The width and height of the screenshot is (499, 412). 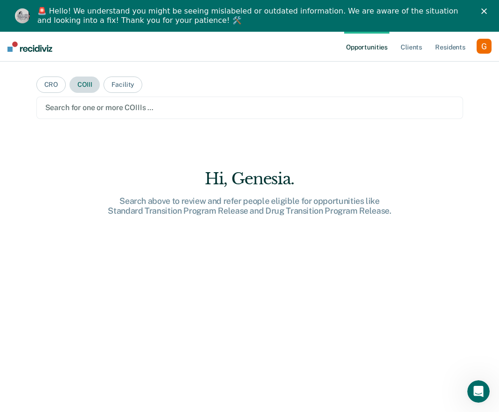 What do you see at coordinates (250, 179) in the screenshot?
I see `div: Hi, Genesia.` at bounding box center [250, 179].